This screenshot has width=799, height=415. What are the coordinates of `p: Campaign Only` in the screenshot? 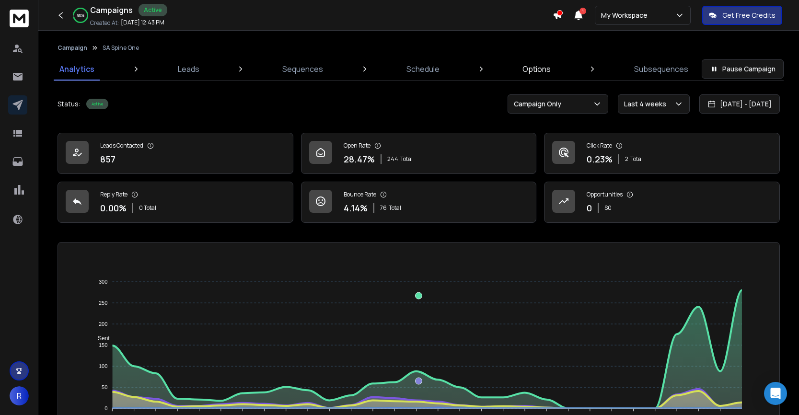 It's located at (539, 104).